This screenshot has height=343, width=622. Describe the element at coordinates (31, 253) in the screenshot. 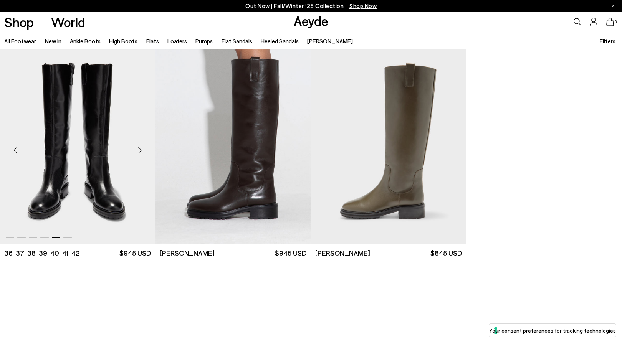

I see `li: 38` at that location.